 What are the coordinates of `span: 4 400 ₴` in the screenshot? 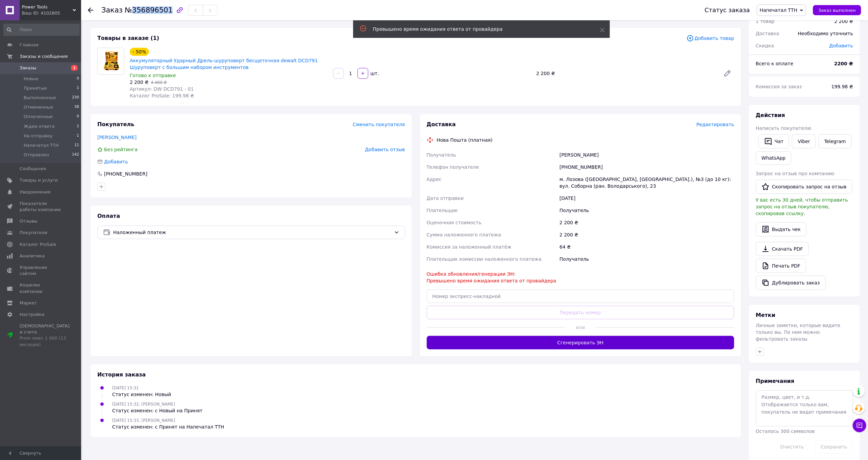 It's located at (159, 83).